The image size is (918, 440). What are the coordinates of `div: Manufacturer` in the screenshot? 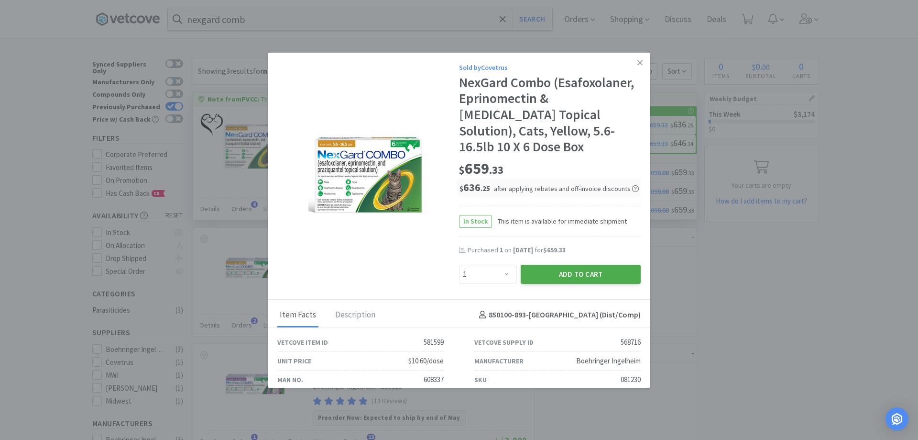 It's located at (499, 361).